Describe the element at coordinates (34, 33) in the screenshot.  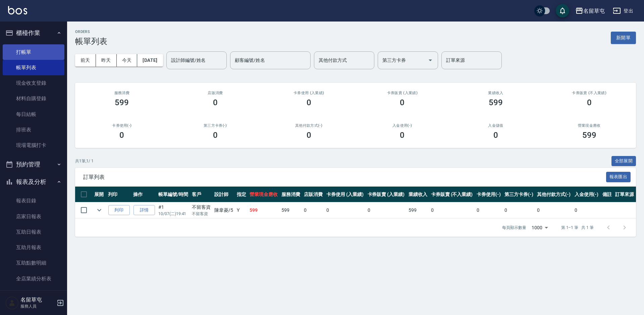
I see `button: 櫃檯作業` at that location.